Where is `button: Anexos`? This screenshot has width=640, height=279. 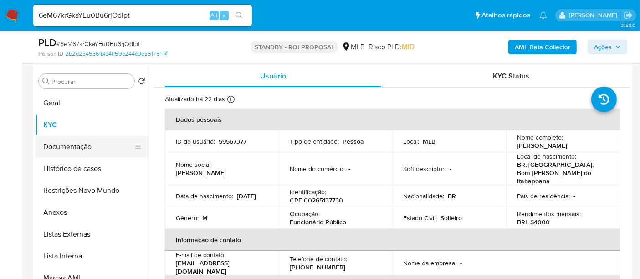
button: Anexos is located at coordinates (92, 212).